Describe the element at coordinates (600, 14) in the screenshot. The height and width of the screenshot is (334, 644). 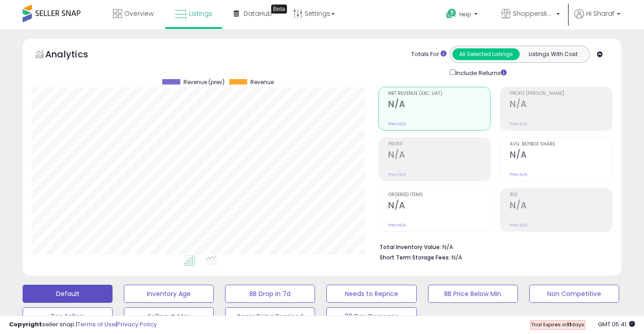
I see `span: Hi Sharaf` at that location.